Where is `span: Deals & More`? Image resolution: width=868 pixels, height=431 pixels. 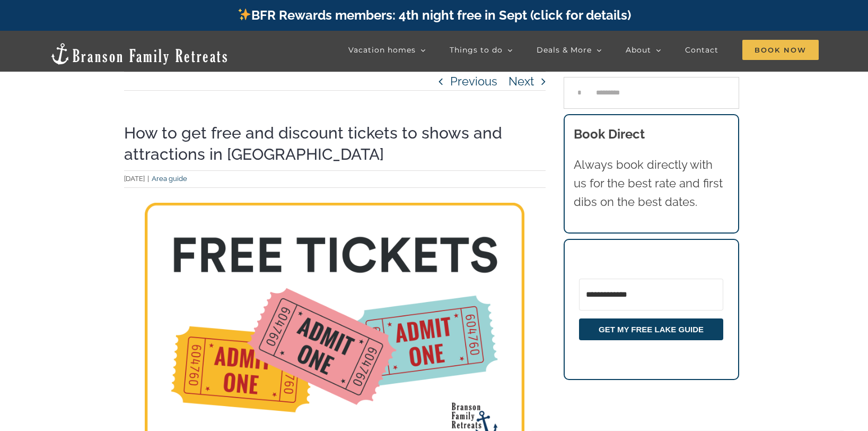 span: Deals & More is located at coordinates (564, 50).